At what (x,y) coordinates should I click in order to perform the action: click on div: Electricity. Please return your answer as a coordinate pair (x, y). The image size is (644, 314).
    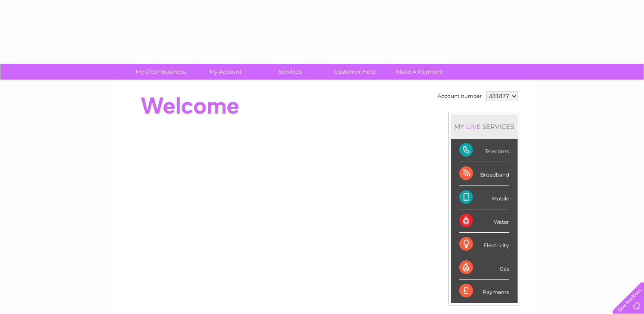
    Looking at the image, I should click on (484, 244).